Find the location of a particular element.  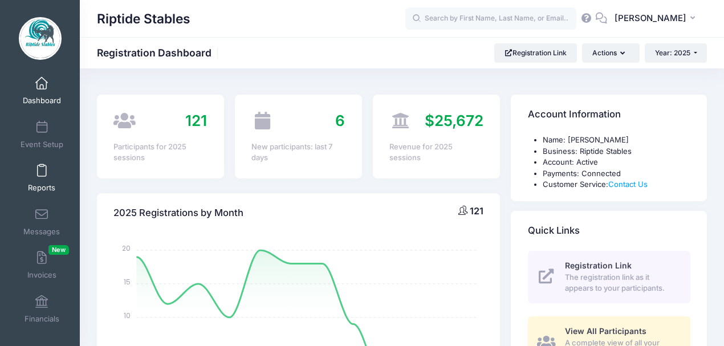

span: Event Setup is located at coordinates (42, 144).